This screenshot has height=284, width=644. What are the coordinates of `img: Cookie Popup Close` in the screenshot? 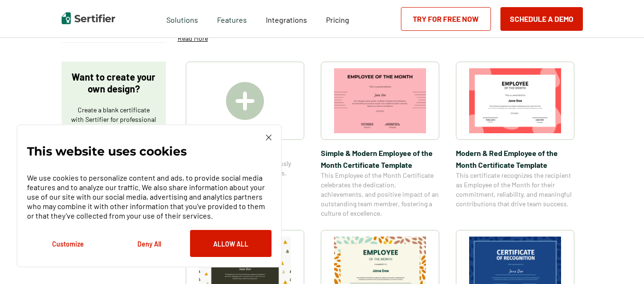 It's located at (268, 137).